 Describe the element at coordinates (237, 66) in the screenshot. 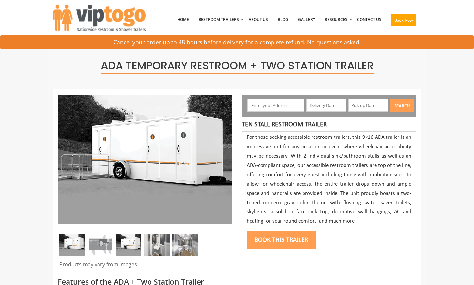

I see `span: ADA Temporary Restroom + Two Station Trailer` at that location.